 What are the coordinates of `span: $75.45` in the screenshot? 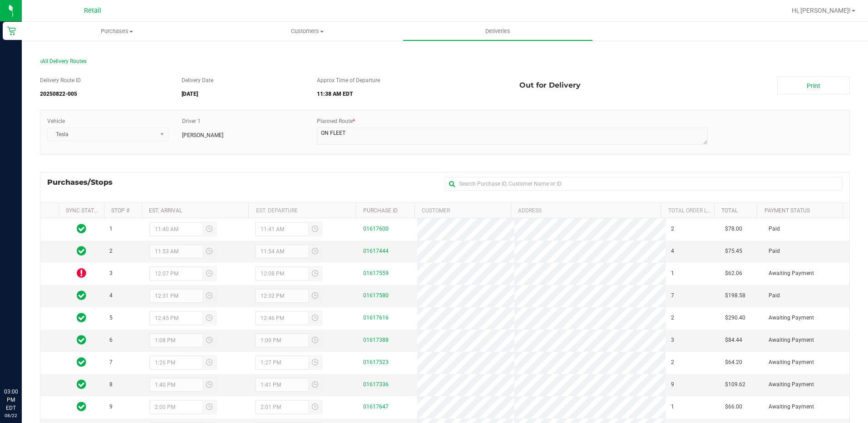 It's located at (733, 251).